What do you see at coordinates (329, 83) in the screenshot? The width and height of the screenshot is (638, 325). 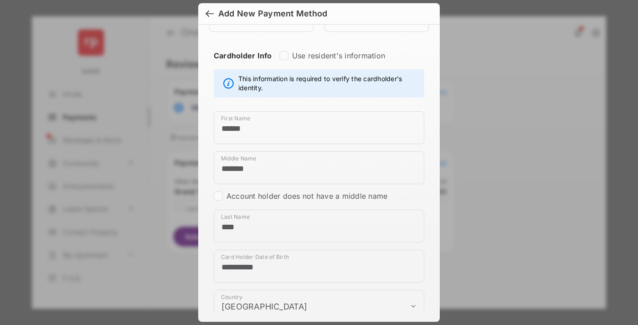 I see `span: This information is required to verify the cardholder's identity.` at bounding box center [329, 83].